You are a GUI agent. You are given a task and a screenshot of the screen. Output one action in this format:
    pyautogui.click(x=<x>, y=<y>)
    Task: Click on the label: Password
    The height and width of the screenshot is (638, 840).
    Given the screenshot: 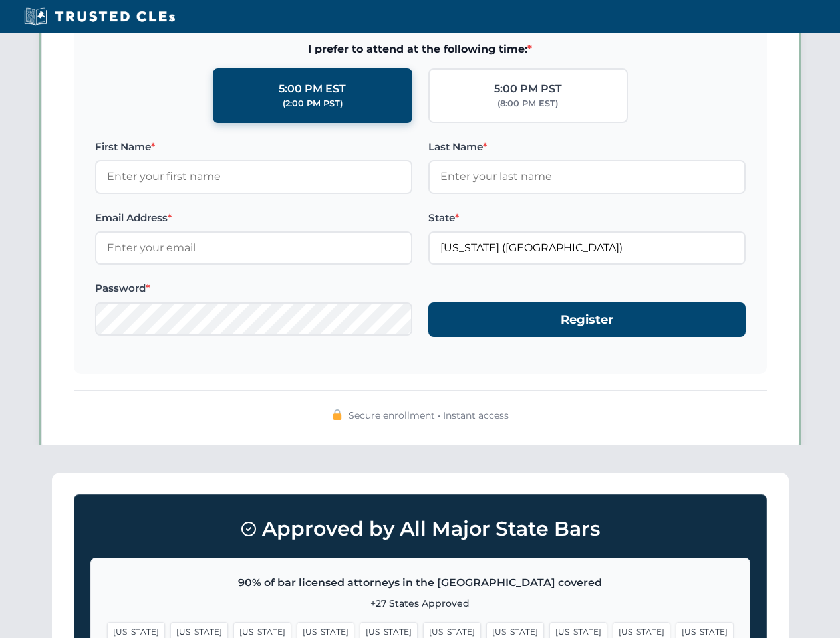 What is the action you would take?
    pyautogui.click(x=254, y=289)
    